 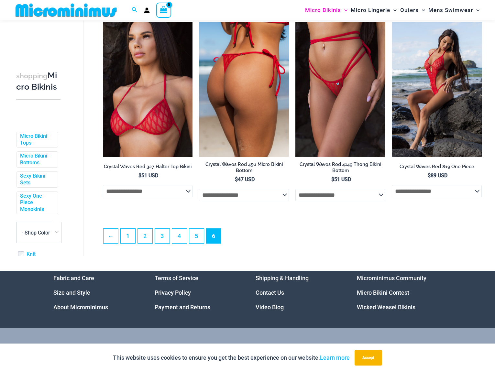 What do you see at coordinates (399, 292) in the screenshot?
I see `aside: Footer Widget 4` at bounding box center [399, 292].